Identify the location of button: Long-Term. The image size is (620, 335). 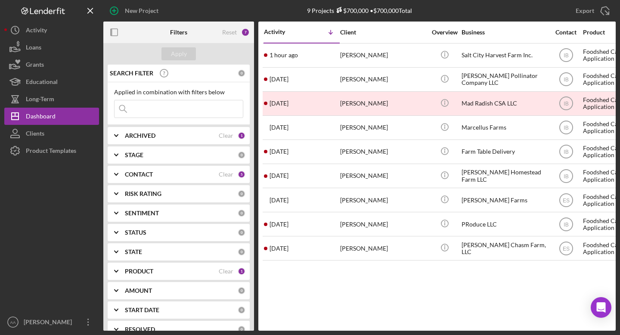
(52, 99).